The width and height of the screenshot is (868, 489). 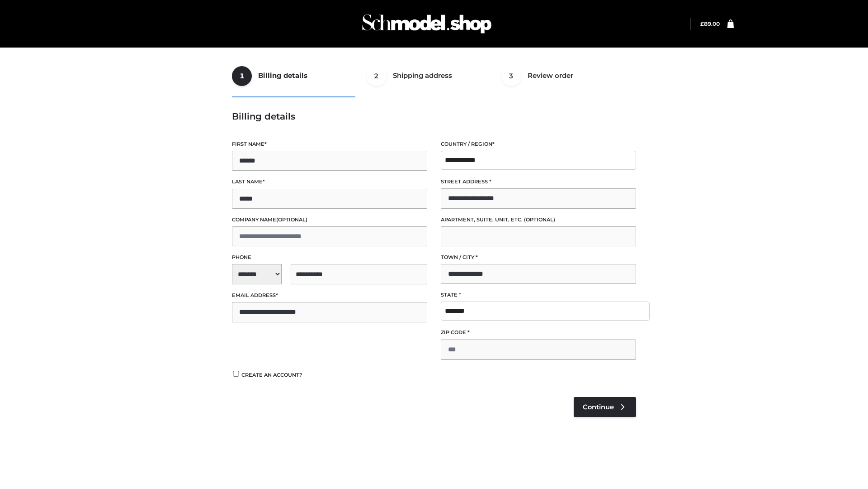 What do you see at coordinates (539, 333) in the screenshot?
I see `label: ZIP Code` at bounding box center [539, 333].